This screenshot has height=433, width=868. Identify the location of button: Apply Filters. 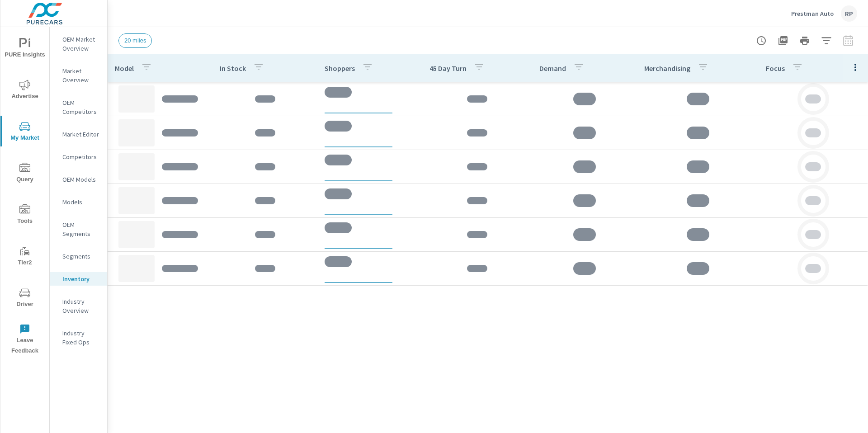
(827, 41).